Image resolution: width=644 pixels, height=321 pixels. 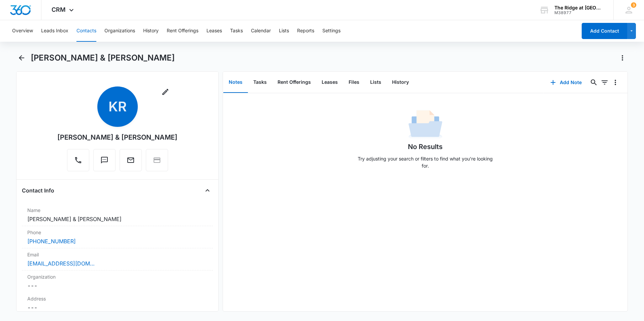 I want to click on label: Organization, so click(x=117, y=276).